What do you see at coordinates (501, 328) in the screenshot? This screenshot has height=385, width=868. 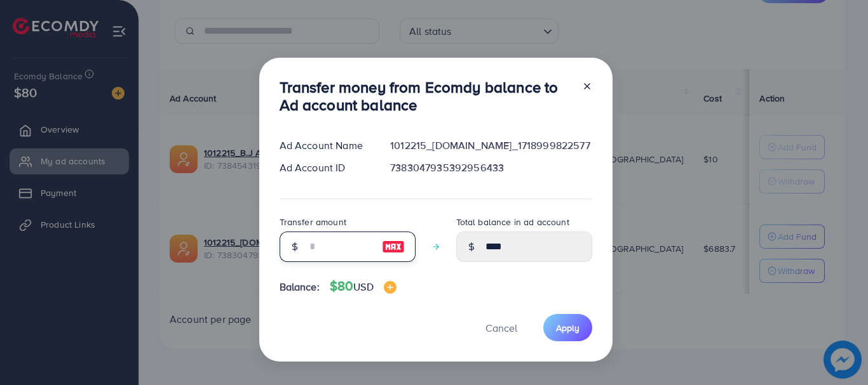 I see `span: Cancel` at bounding box center [501, 328].